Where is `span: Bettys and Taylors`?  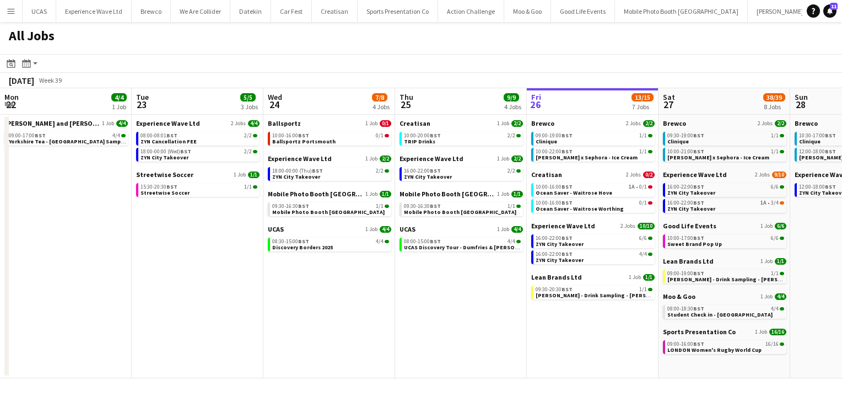 span: Bettys and Taylors is located at coordinates (52, 123).